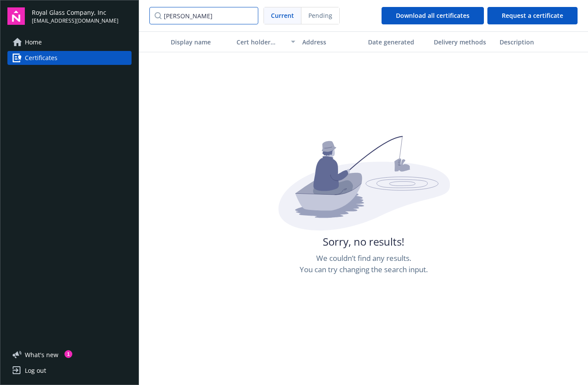 This screenshot has height=385, width=588. What do you see at coordinates (40, 355) in the screenshot?
I see `button: What's new1` at bounding box center [40, 355].